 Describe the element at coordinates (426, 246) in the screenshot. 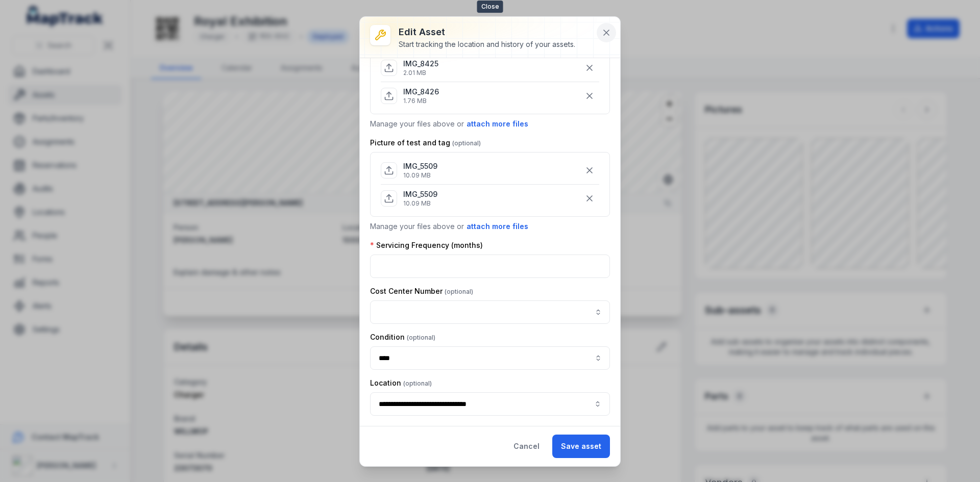

I see `label: Servicing Frequency (months)` at that location.